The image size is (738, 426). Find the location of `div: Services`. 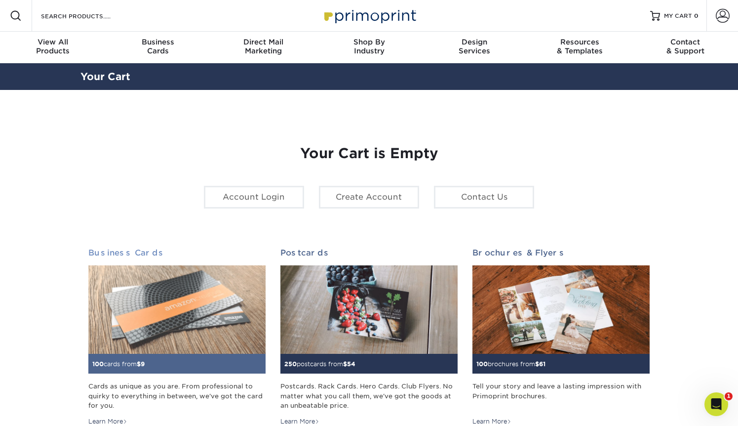

div: Services is located at coordinates (474, 46).